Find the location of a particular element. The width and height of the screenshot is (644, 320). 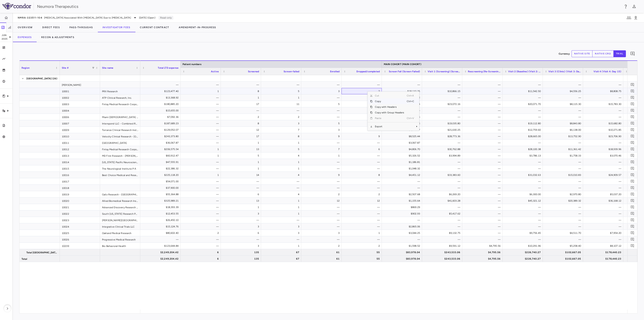

div: 10026 is located at coordinates (80, 239).